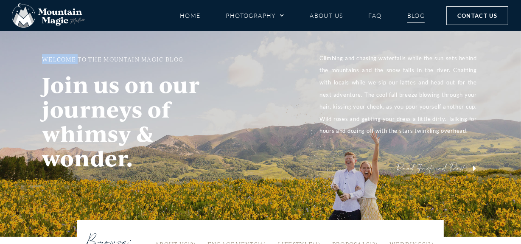  I want to click on a: Mountain Magic Media photography logo Crested Butte Photographer, so click(48, 16).